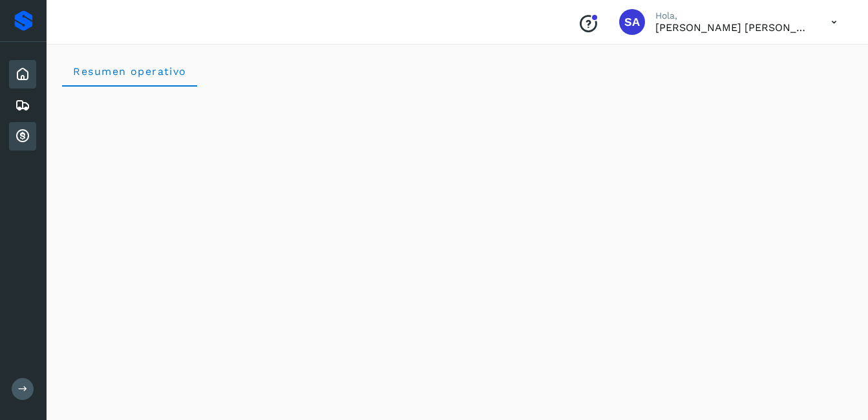 The height and width of the screenshot is (420, 868). Describe the element at coordinates (733, 16) in the screenshot. I see `p: Hola,` at that location.